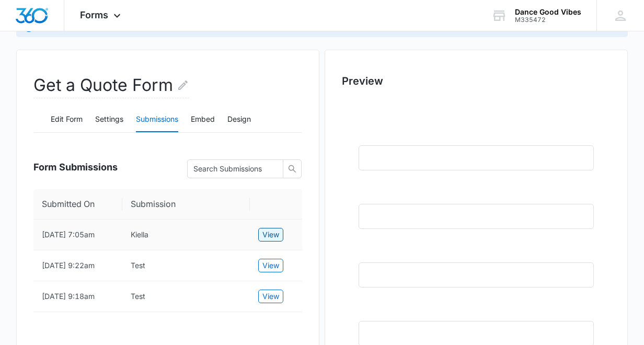  I want to click on button: Edit Form, so click(67, 120).